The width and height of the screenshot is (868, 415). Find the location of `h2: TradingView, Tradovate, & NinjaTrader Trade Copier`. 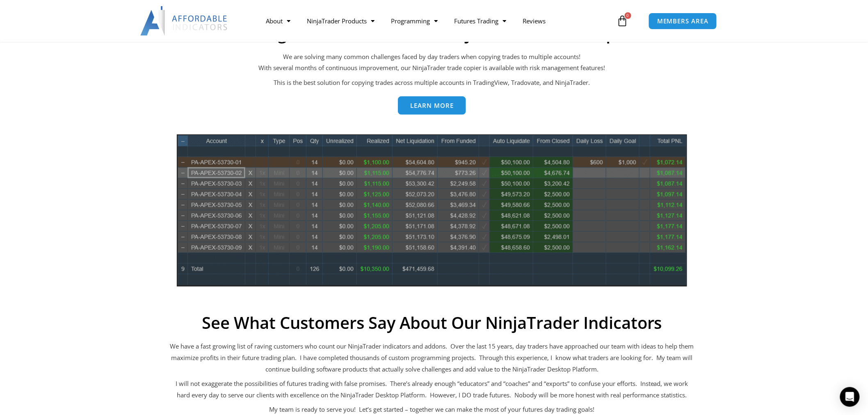

h2: TradingView, Tradovate, & NinjaTrader Trade Copier is located at coordinates (432, 33).